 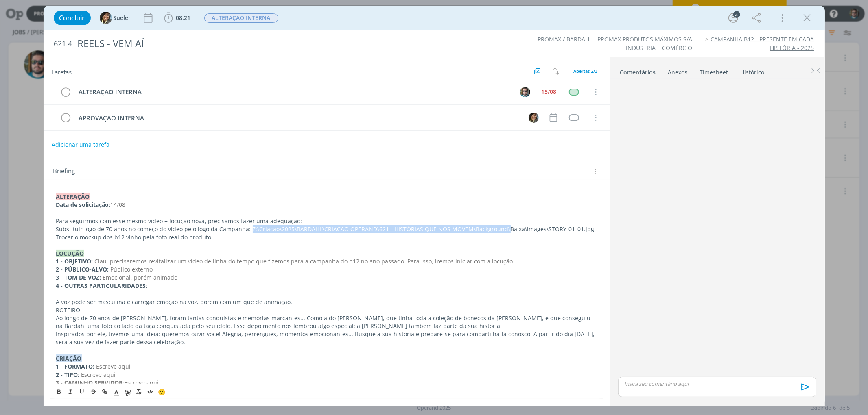 What do you see at coordinates (534, 118) in the screenshot?
I see `button: S` at bounding box center [534, 118].